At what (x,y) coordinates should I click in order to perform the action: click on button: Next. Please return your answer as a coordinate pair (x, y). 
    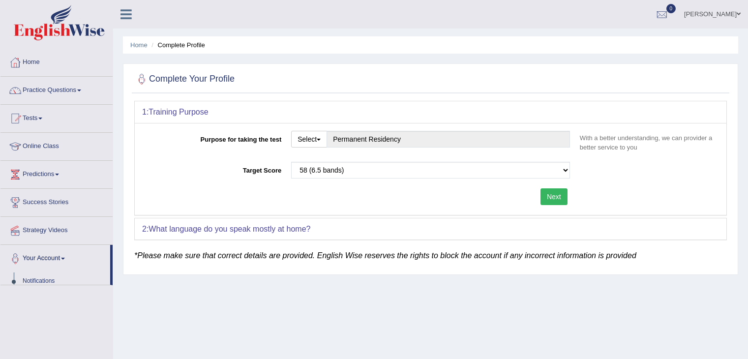
    Looking at the image, I should click on (553, 197).